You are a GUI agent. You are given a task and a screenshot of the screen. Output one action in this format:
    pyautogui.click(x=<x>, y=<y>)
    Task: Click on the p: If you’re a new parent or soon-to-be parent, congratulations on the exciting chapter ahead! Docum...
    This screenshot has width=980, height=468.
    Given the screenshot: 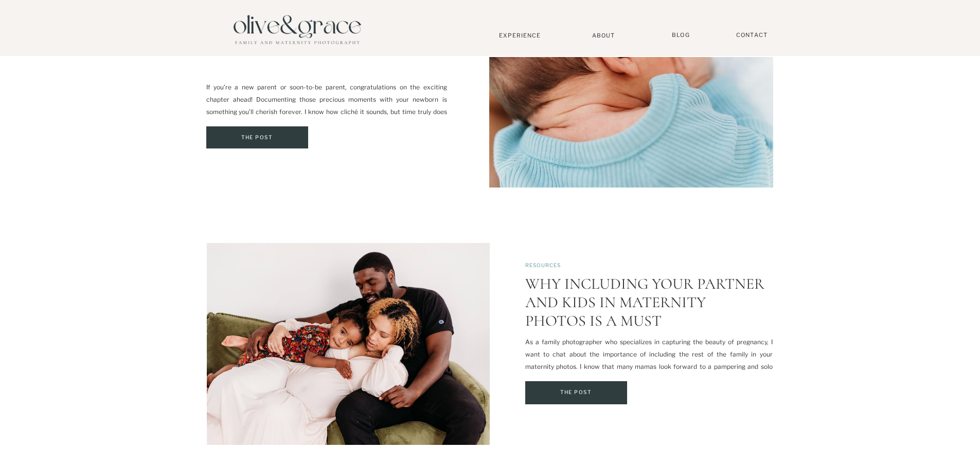 What is the action you would take?
    pyautogui.click(x=327, y=112)
    